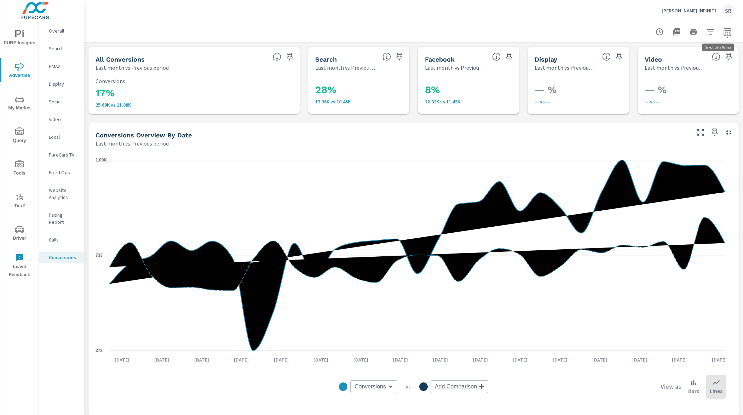 The width and height of the screenshot is (743, 415). What do you see at coordinates (61, 137) in the screenshot?
I see `div: Local` at bounding box center [61, 137].